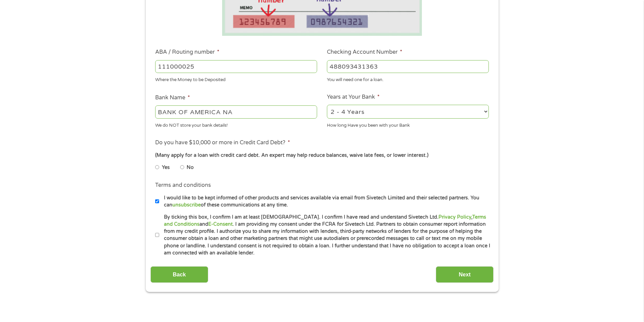 This screenshot has height=322, width=644. Describe the element at coordinates (408, 66) in the screenshot. I see `input: 345634636` at that location.